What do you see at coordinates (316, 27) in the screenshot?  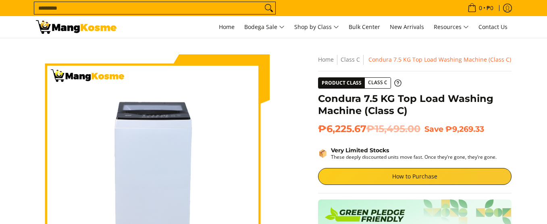 I see `a: Shop by Class` at bounding box center [316, 27].